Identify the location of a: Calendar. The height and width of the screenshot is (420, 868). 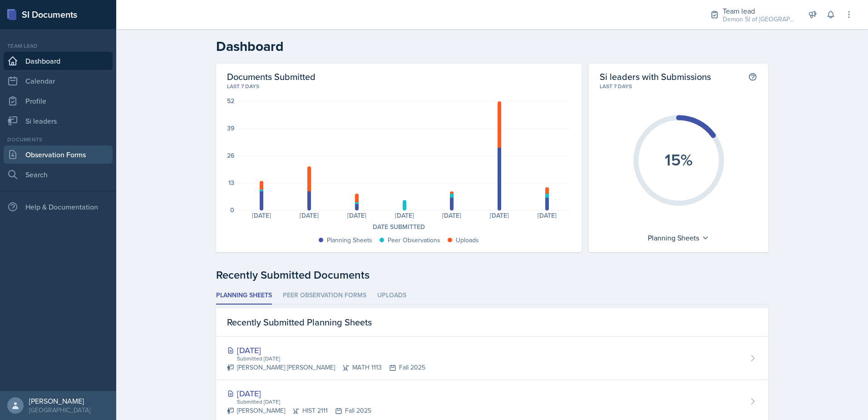
(58, 81).